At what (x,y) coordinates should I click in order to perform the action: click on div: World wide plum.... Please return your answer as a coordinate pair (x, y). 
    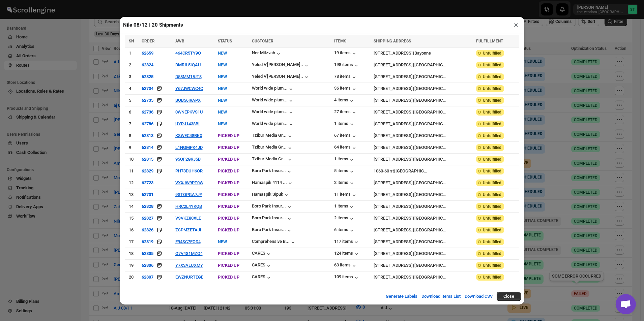
    Looking at the image, I should click on (270, 112).